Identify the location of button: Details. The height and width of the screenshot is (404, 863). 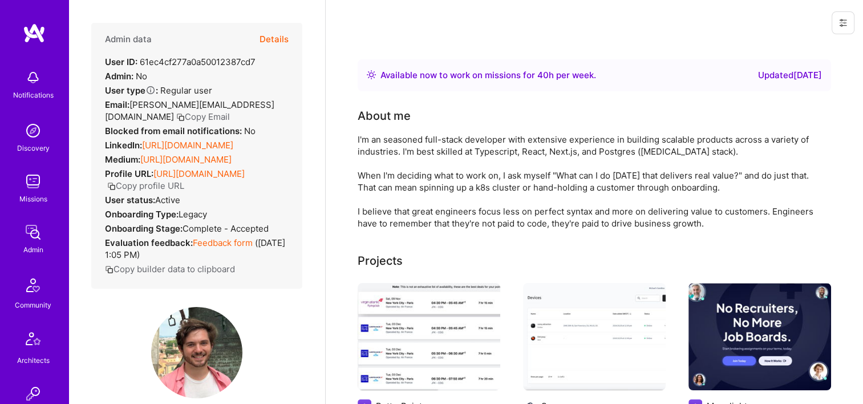
(274, 39).